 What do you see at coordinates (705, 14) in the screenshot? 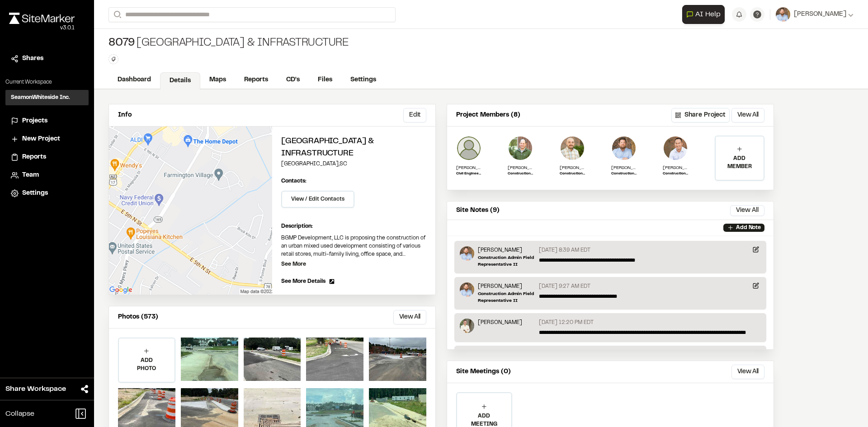
I see `div: Open AI Assistant` at bounding box center [705, 14].